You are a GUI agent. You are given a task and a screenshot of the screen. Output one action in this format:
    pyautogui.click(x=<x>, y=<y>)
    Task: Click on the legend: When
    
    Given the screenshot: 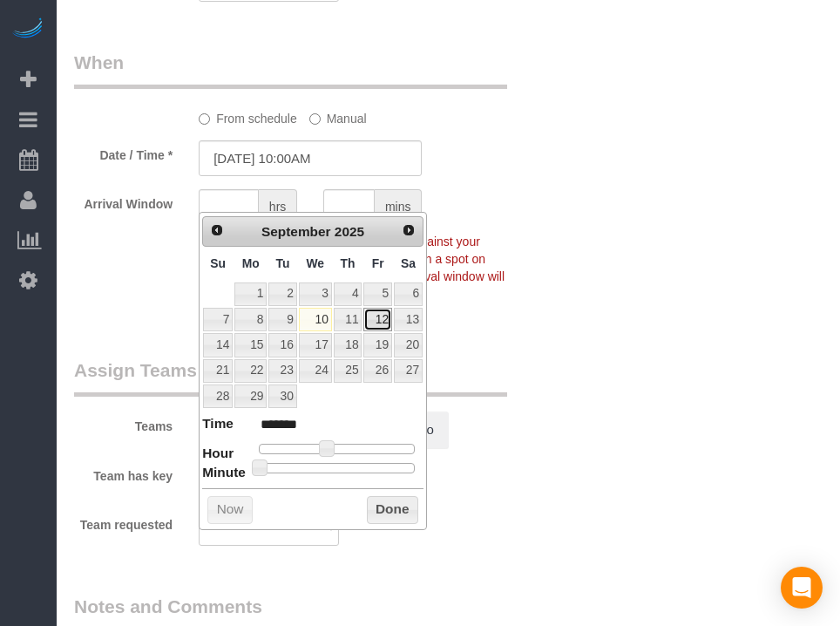 What is the action you would take?
    pyautogui.click(x=290, y=69)
    